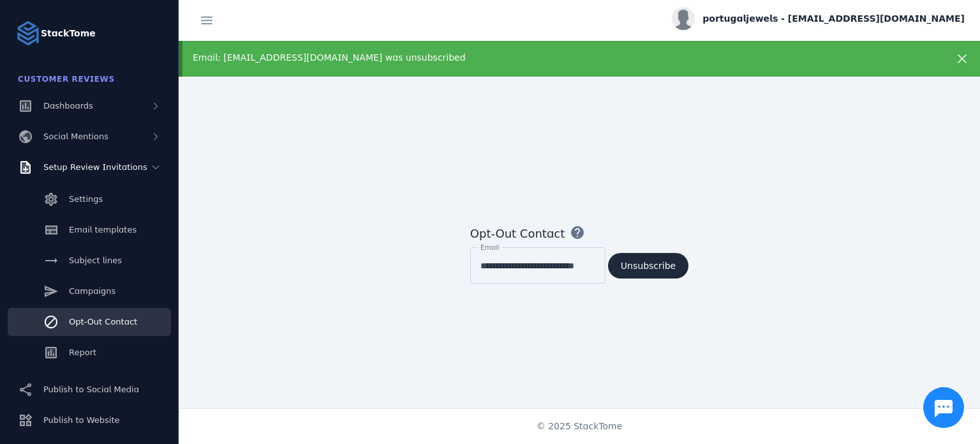 This screenshot has width=980, height=444. I want to click on a: Report, so click(89, 352).